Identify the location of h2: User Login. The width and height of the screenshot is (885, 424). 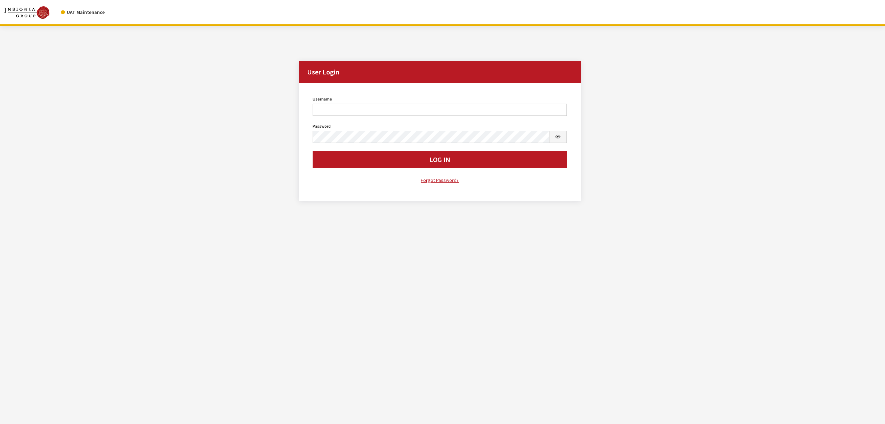
(440, 72).